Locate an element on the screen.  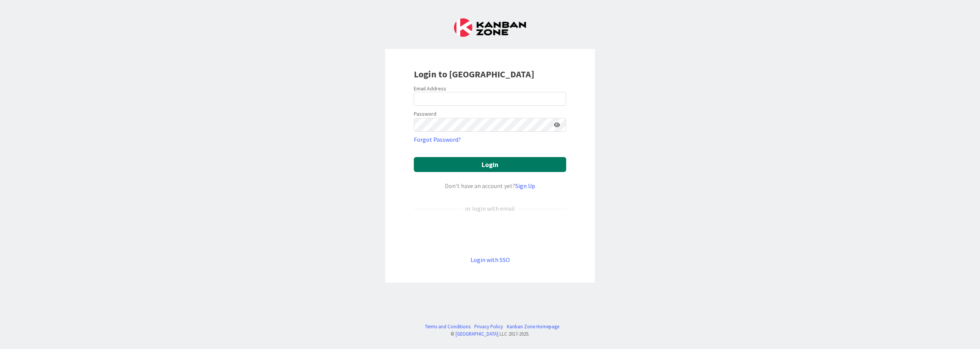
div: or login with email is located at coordinates (490, 208).